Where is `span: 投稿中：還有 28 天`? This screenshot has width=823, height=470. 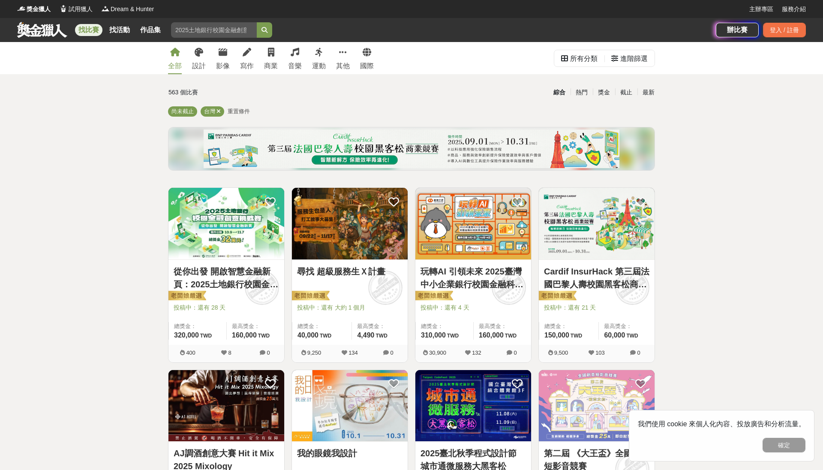
span: 投稿中：還有 28 天 is located at coordinates (226, 307).